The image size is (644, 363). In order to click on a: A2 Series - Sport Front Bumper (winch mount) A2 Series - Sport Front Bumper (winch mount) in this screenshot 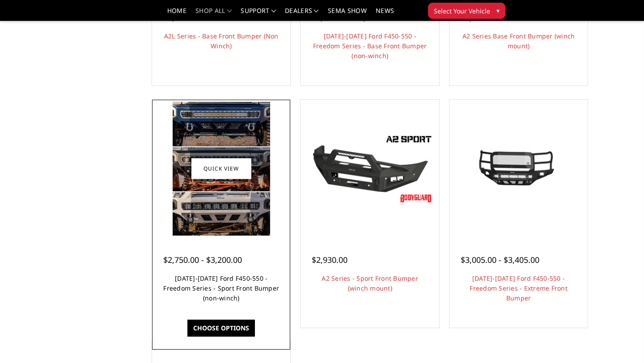, I will do `click(369, 168)`.